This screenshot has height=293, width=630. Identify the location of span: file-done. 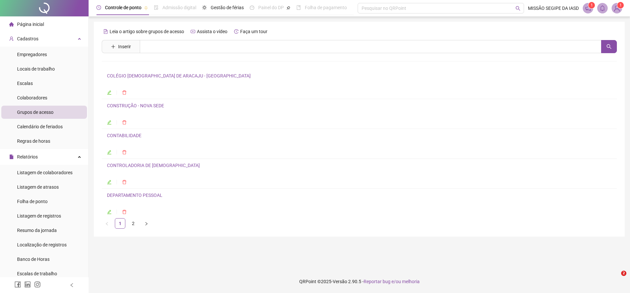
(156, 8).